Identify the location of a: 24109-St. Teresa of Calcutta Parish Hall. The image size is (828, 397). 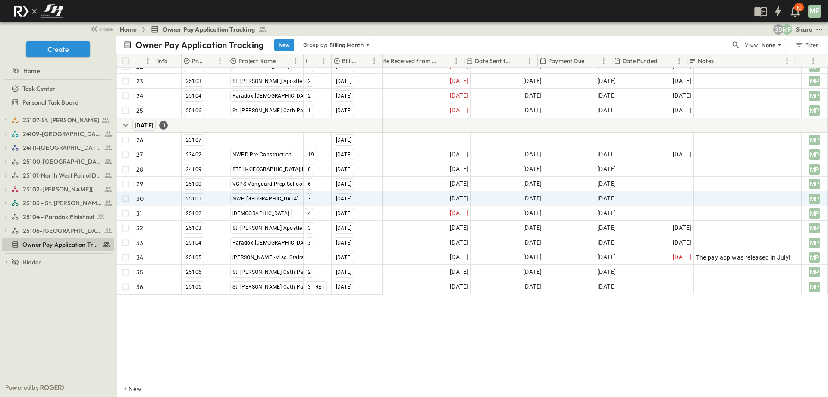
(62, 134).